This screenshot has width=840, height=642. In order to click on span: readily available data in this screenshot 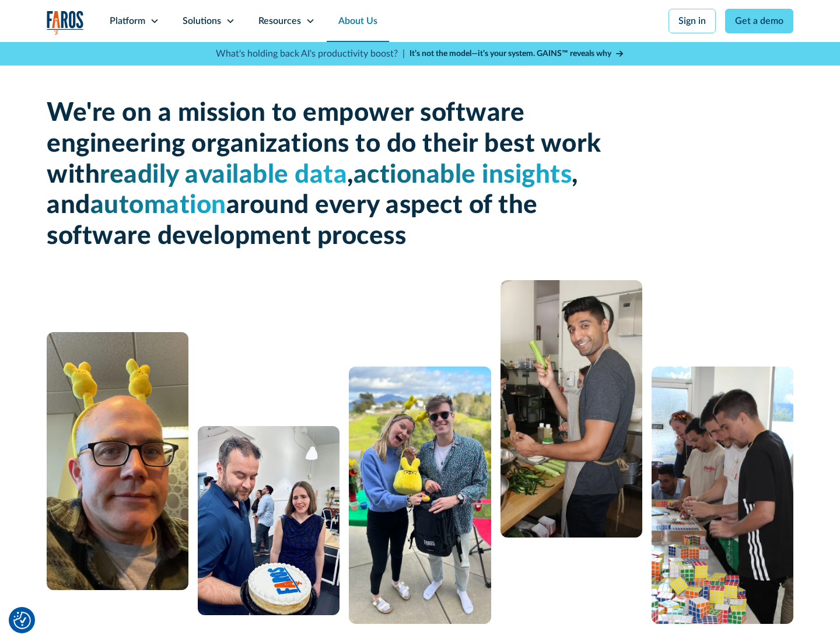, I will do `click(223, 175)`.